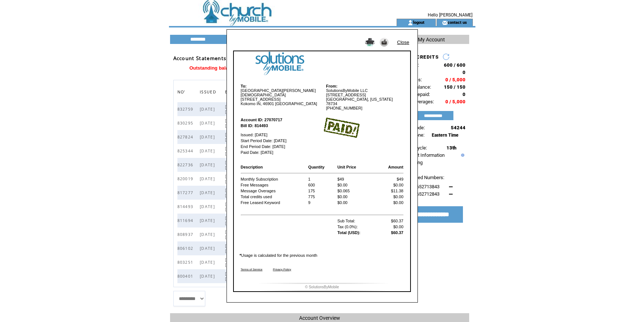  What do you see at coordinates (357, 226) in the screenshot?
I see `td: Tax (0.0%):` at bounding box center [357, 226].